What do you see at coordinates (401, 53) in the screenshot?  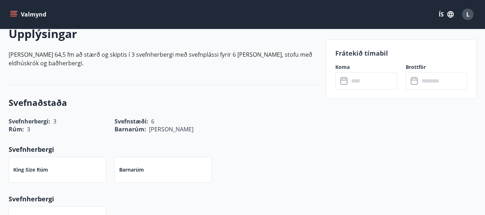 I see `p: Frátekið tímabil` at bounding box center [401, 53].